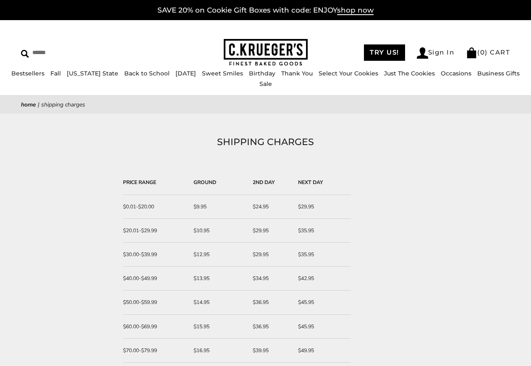  I want to click on a: Back to School, so click(147, 73).